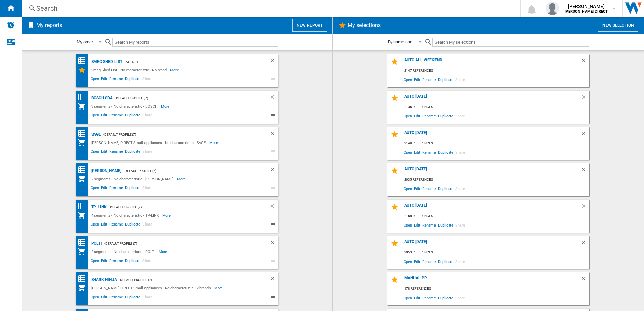  What do you see at coordinates (492, 62) in the screenshot?
I see `div: AUTO ALL WEEKEND` at bounding box center [492, 62].